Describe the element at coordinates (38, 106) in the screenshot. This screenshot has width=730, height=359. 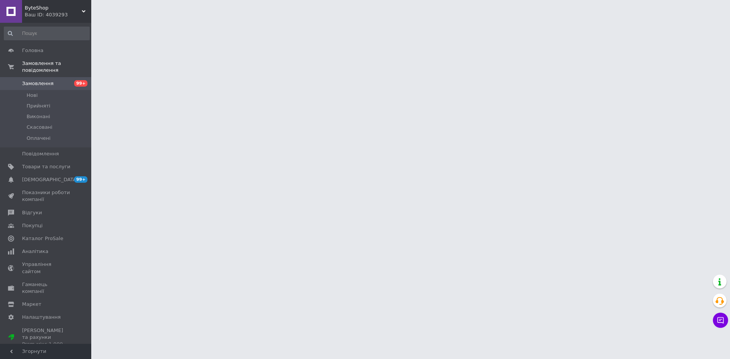
I see `span: Прийняті` at that location.